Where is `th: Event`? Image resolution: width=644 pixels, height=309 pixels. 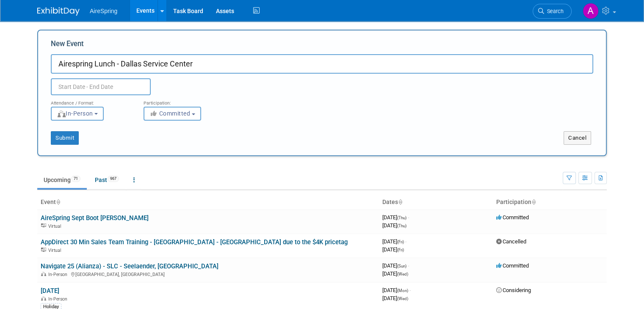 th: Event is located at coordinates (208, 203).